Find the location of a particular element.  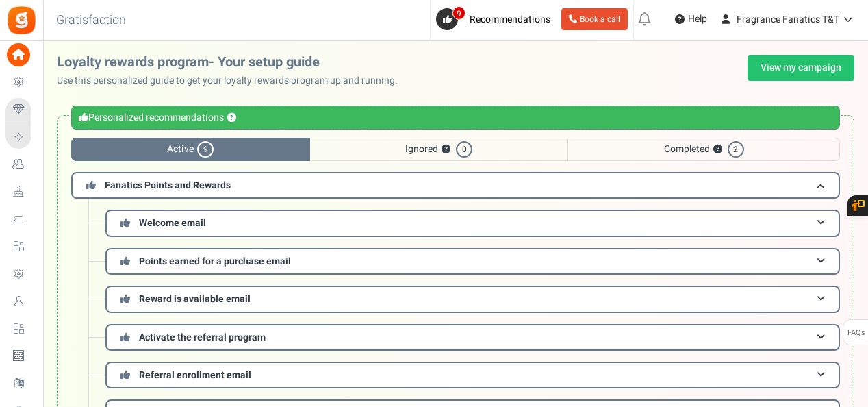

span: Reward is available email is located at coordinates (194, 299).